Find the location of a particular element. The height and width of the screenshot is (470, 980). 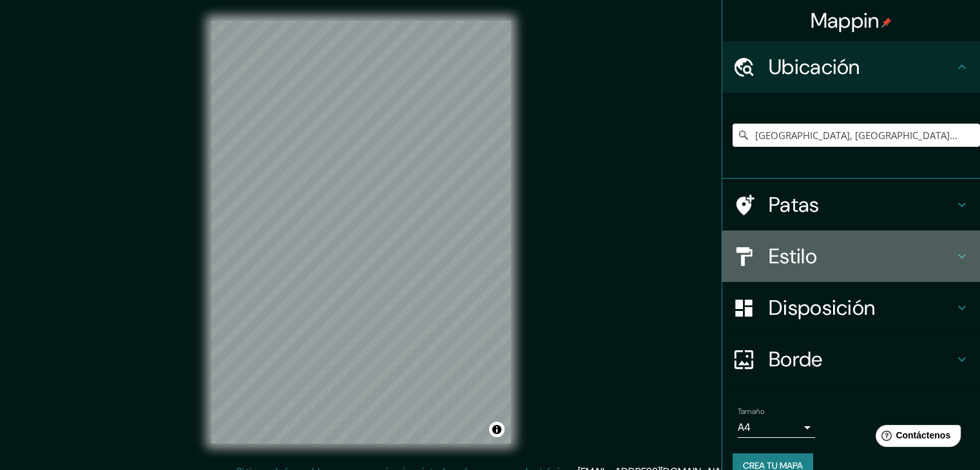

button: Activar o desactivar atribución is located at coordinates (497, 429).